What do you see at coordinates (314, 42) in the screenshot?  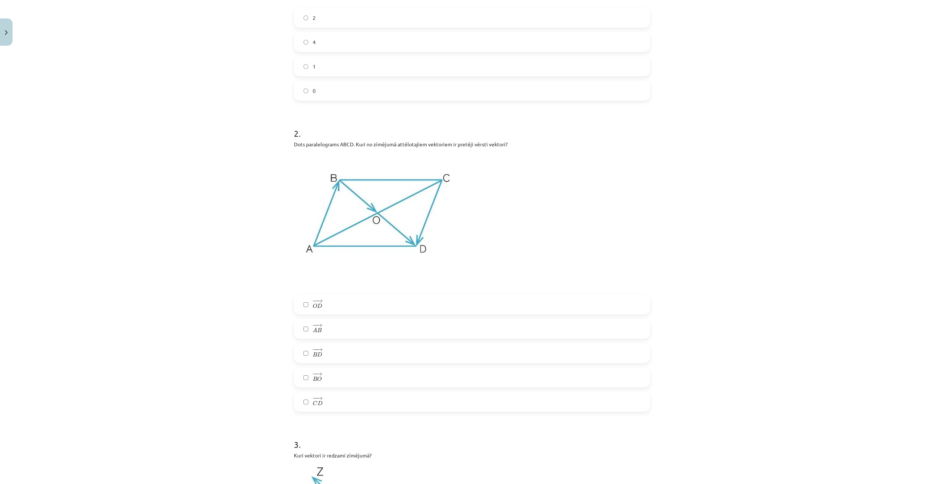 I see `span: 4` at bounding box center [314, 42].